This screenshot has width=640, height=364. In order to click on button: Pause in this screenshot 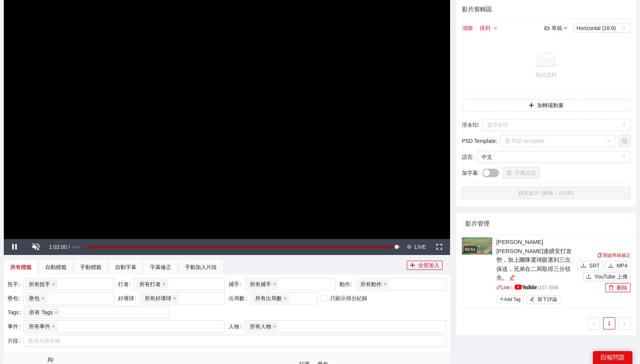, I will do `click(15, 247)`.